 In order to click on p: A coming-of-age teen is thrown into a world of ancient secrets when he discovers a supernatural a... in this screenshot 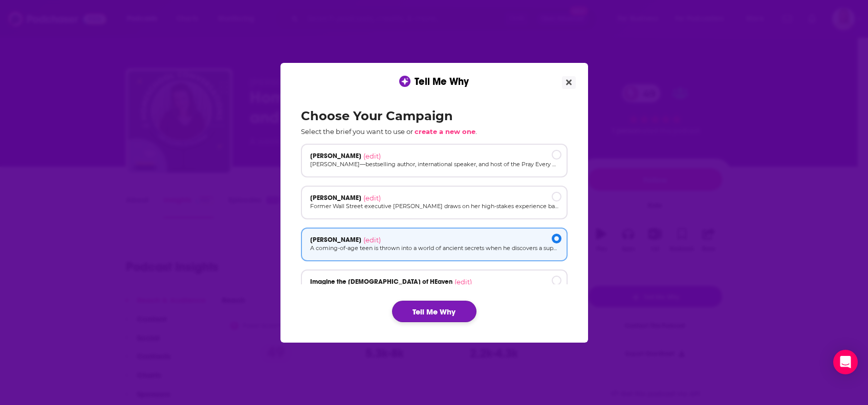, I will do `click(434, 249)`.